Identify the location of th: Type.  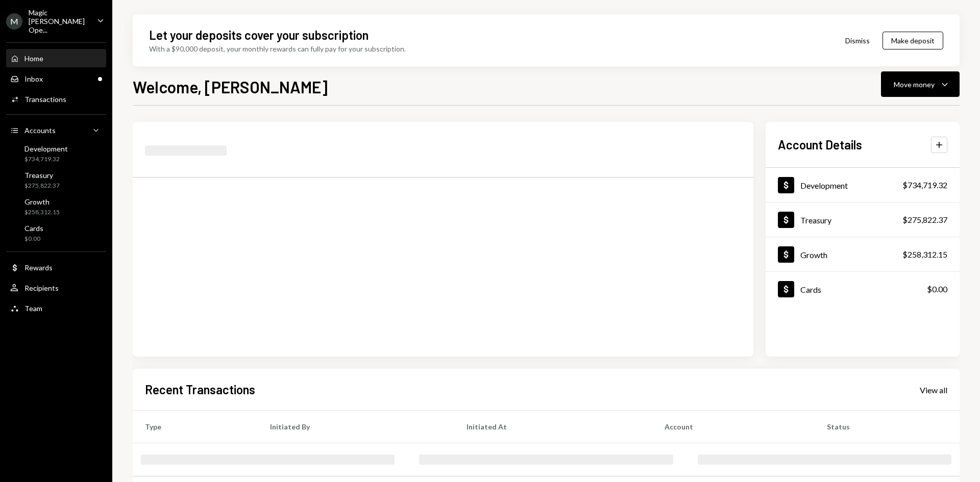
(195, 427).